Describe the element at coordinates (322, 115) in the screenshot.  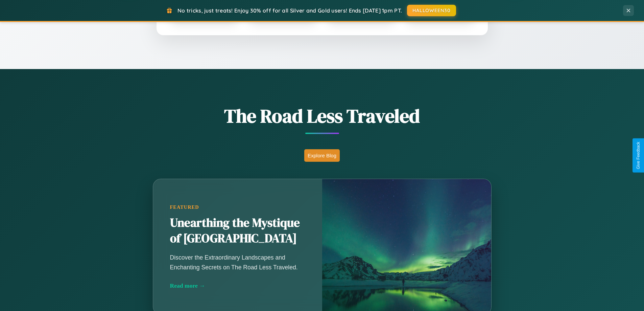
I see `h1: The Road Less Traveled` at that location.